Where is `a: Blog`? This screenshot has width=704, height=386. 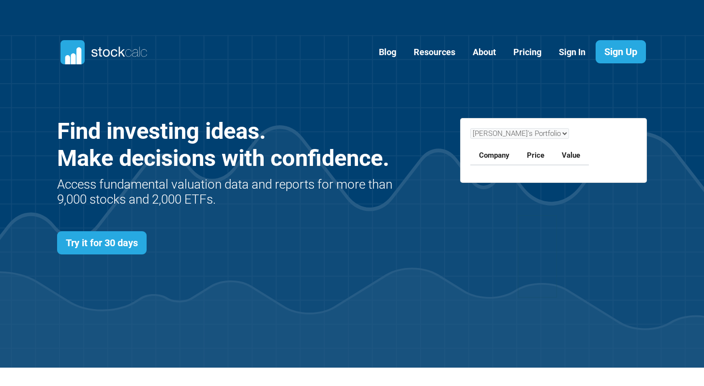 a: Blog is located at coordinates (387, 52).